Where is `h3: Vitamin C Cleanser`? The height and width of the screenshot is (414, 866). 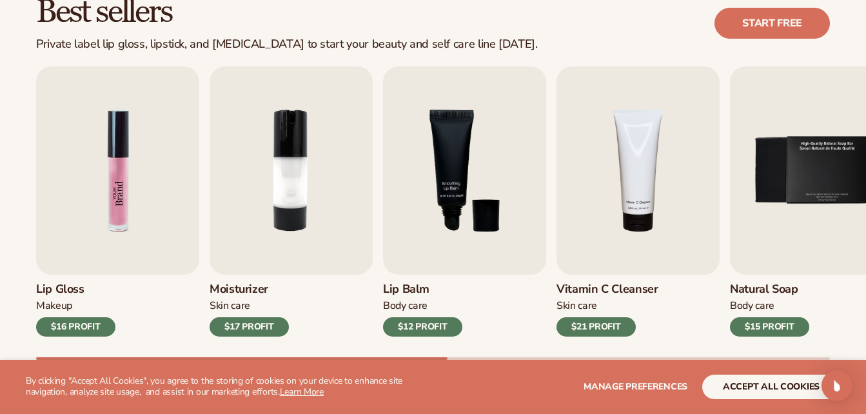
h3: Vitamin C Cleanser is located at coordinates (607, 289).